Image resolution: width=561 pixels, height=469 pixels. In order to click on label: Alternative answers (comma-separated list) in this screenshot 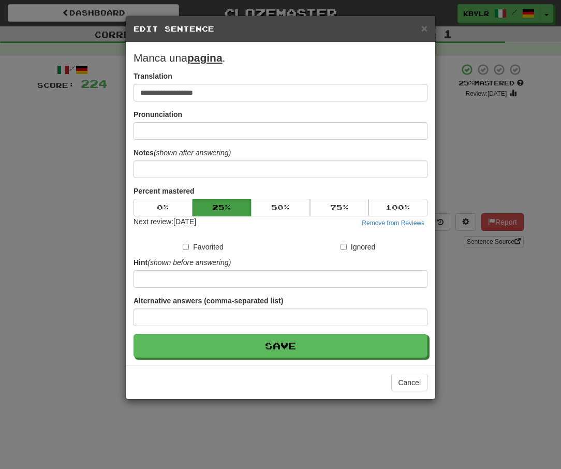, I will do `click(208, 301)`.